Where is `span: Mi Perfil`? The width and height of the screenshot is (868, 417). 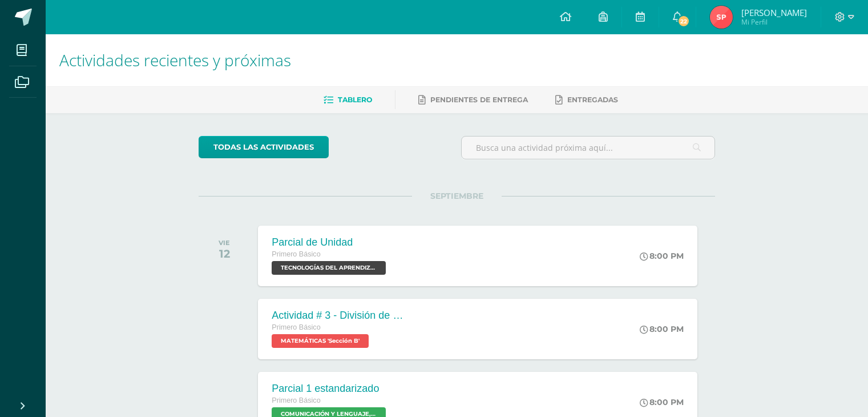
span: Mi Perfil is located at coordinates (774, 22).